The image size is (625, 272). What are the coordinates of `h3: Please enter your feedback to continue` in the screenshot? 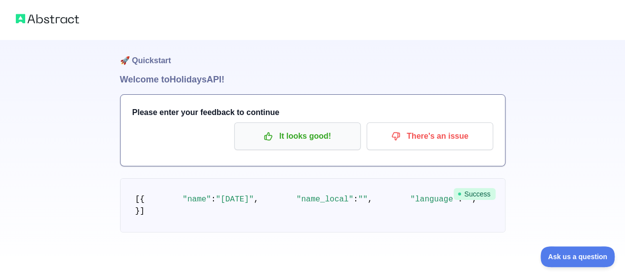 It's located at (313, 113).